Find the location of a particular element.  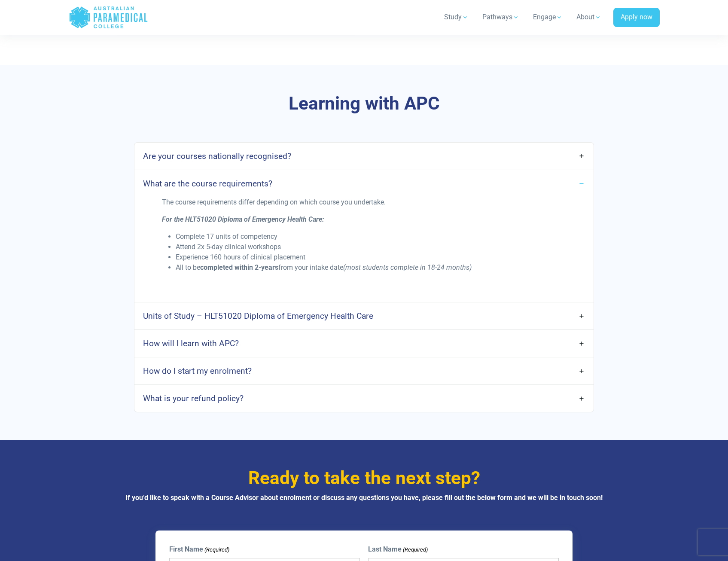

b: completed within 2-years is located at coordinates (239, 267).